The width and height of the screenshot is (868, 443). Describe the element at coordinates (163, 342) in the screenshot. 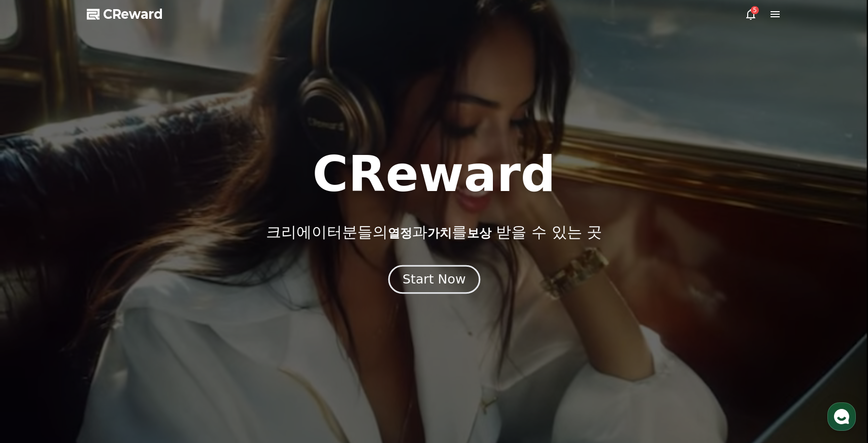

I see `span: 설정` at that location.